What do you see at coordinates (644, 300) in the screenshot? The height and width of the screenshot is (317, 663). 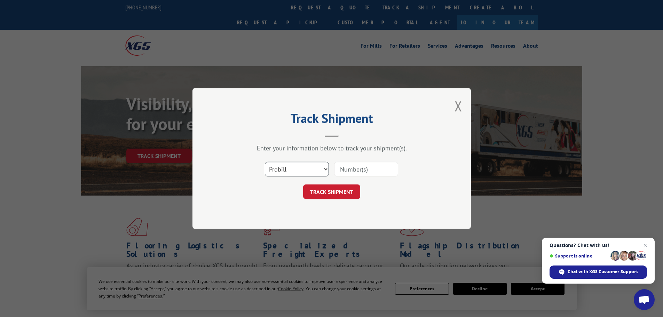 I see `div: Open chat` at bounding box center [644, 300].